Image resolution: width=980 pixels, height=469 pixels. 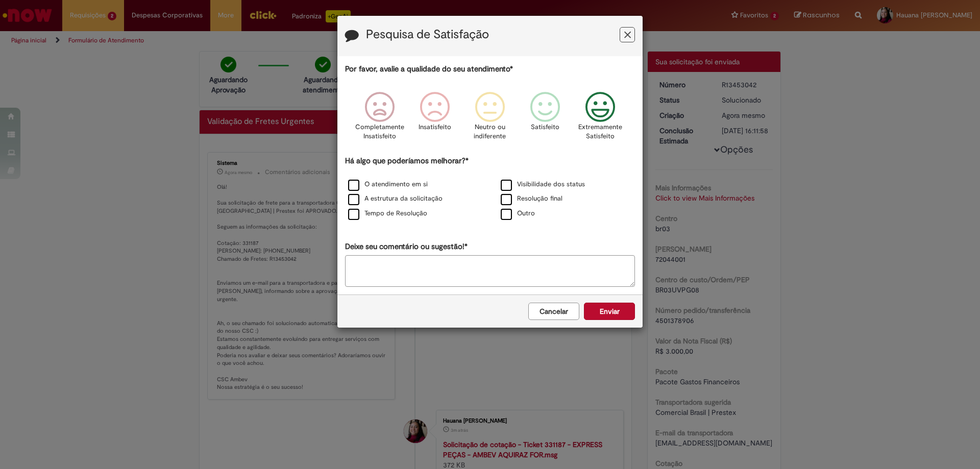 I want to click on button: Cancelar, so click(x=554, y=311).